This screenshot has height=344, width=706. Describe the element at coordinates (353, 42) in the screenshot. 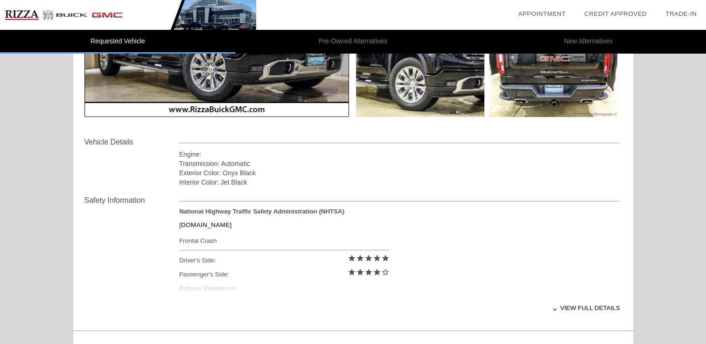

I see `li: Pre-Owned Alternatives` at that location.